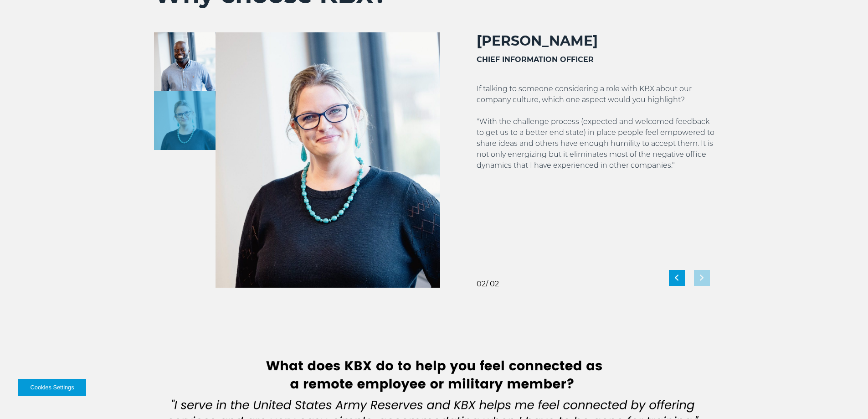  What do you see at coordinates (52, 387) in the screenshot?
I see `button: Cookies Settings` at bounding box center [52, 387].